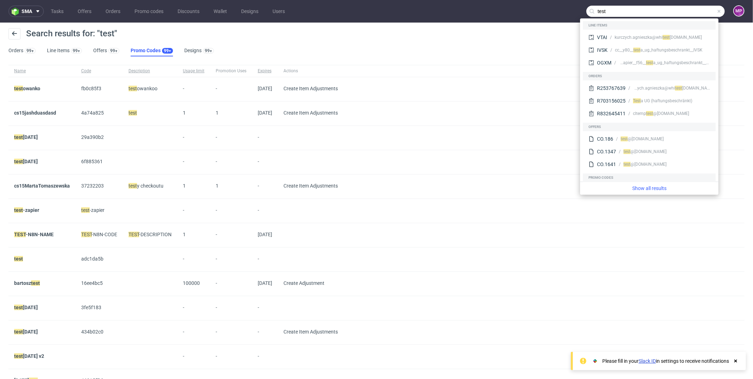 The height and width of the screenshot is (379, 753). Describe the element at coordinates (193, 71) in the screenshot. I see `span: Usage limit` at that location.